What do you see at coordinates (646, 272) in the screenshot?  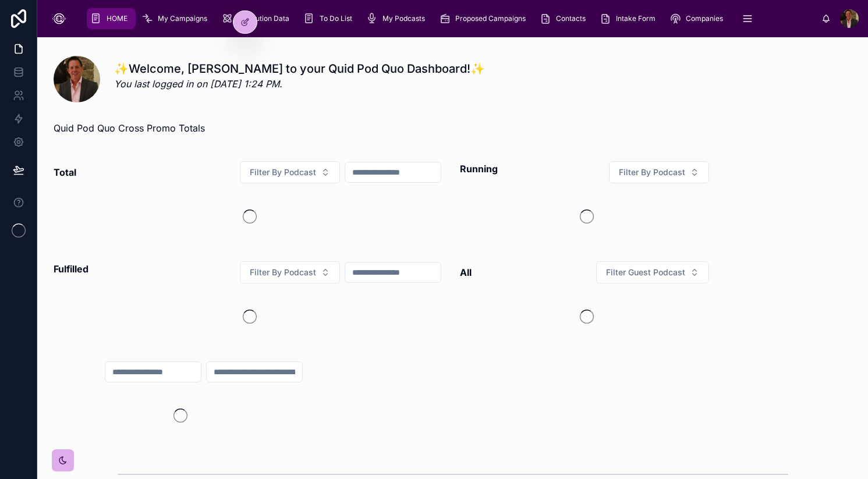 I see `span: Filter Guest Podcast` at bounding box center [646, 272].